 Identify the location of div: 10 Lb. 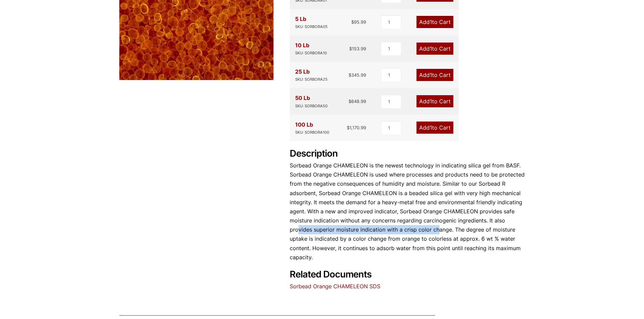
(311, 48).